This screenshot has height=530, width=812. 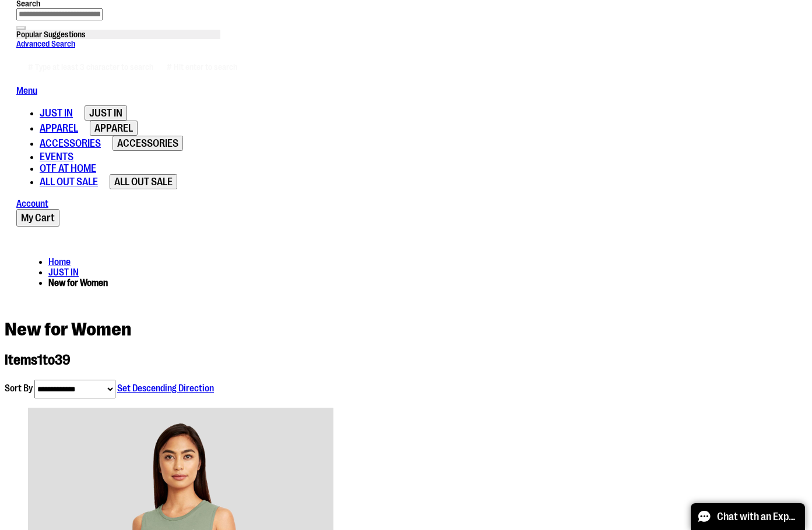 I want to click on h2: Items to, so click(x=406, y=360).